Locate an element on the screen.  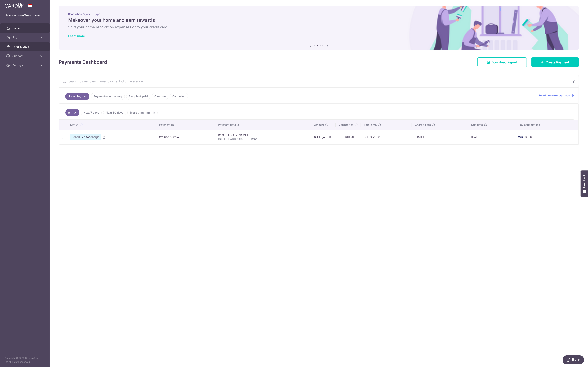
span: Create Payment is located at coordinates (558, 62).